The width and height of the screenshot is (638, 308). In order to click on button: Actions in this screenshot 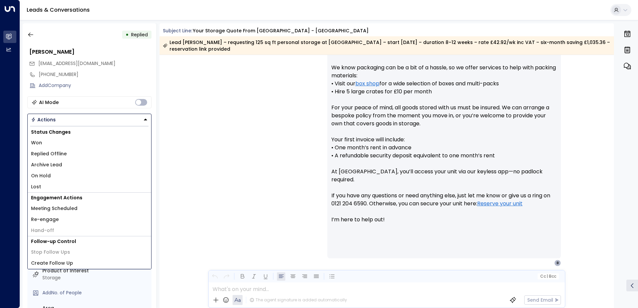, I will do `click(89, 120)`.